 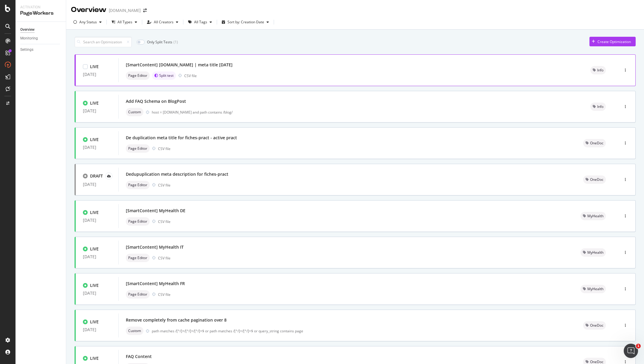 I want to click on div: FAQ Content, so click(x=138, y=356).